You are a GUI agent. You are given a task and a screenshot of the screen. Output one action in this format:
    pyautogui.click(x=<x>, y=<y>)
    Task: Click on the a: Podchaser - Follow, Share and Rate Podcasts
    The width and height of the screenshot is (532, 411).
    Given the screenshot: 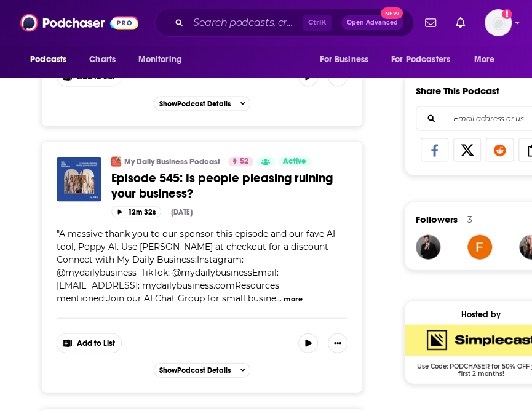 What is the action you would take?
    pyautogui.click(x=79, y=23)
    